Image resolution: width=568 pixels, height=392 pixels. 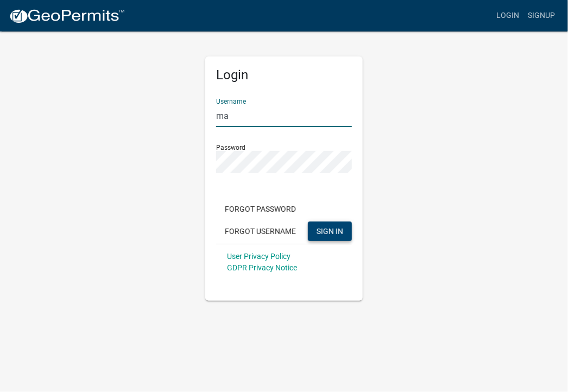 I want to click on a: Signup, so click(x=541, y=16).